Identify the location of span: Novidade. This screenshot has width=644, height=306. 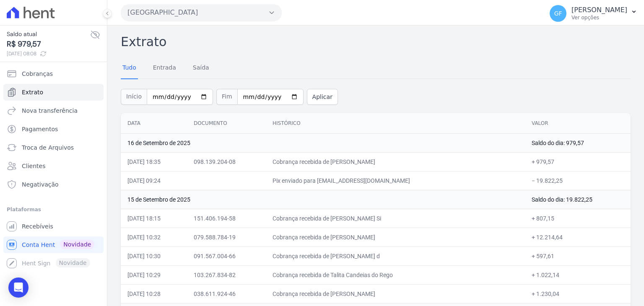
(77, 244).